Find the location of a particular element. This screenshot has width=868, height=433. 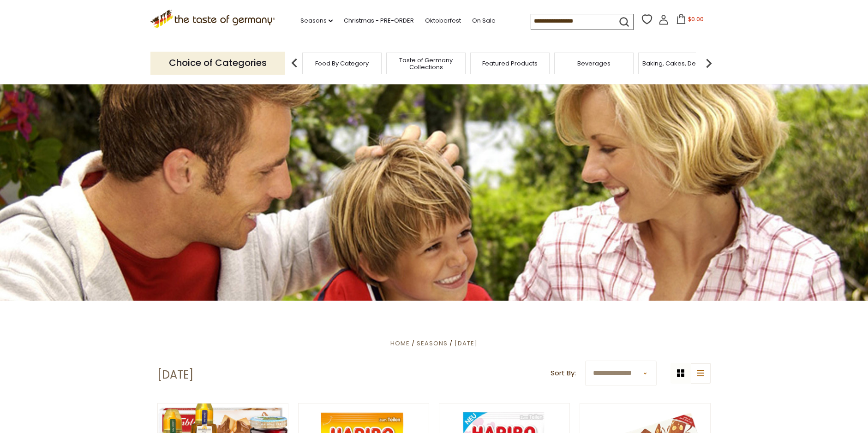

label: Sort By: is located at coordinates (563, 373).